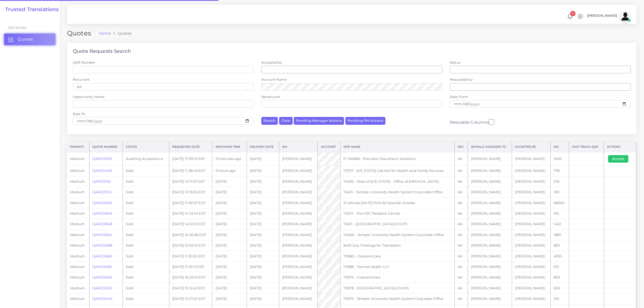 The image size is (644, 308). What do you see at coordinates (102, 224) in the screenshot?
I see `a: QAR123848` at bounding box center [102, 224].